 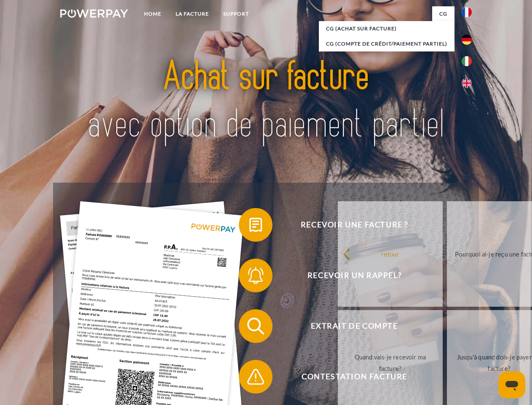 What do you see at coordinates (348, 326) in the screenshot?
I see `a: Extrait de compte` at bounding box center [348, 326].